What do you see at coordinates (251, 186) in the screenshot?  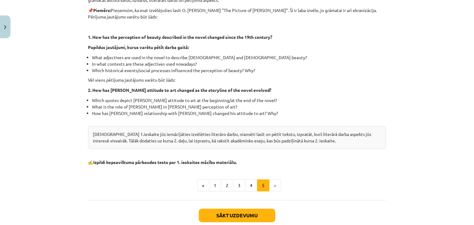 I see `button: 4` at bounding box center [251, 186].